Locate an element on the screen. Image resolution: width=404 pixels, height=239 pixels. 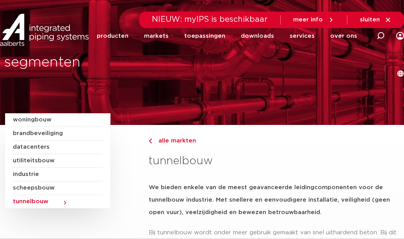
nav: Menu is located at coordinates (227, 36).